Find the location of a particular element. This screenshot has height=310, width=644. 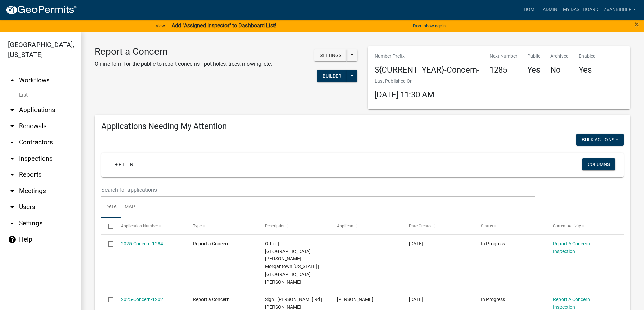

span: Description is located at coordinates (275, 226).